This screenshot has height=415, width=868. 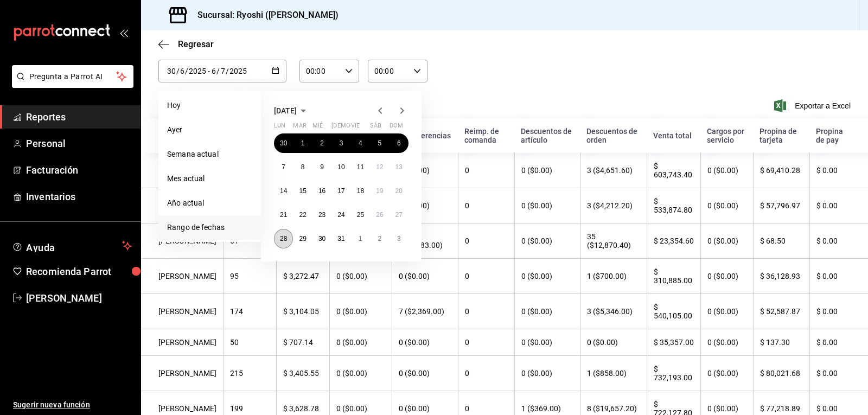 What do you see at coordinates (321, 215) in the screenshot?
I see `button: 23 de julio de 2025` at bounding box center [321, 215].